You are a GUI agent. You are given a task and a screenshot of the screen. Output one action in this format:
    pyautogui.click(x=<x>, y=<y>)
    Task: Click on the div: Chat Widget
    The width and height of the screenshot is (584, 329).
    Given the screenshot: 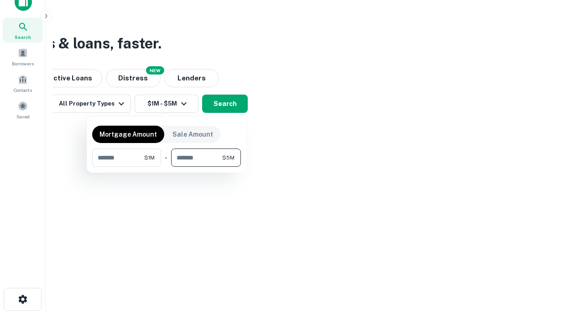 What is the action you would take?
    pyautogui.click(x=561, y=278)
    